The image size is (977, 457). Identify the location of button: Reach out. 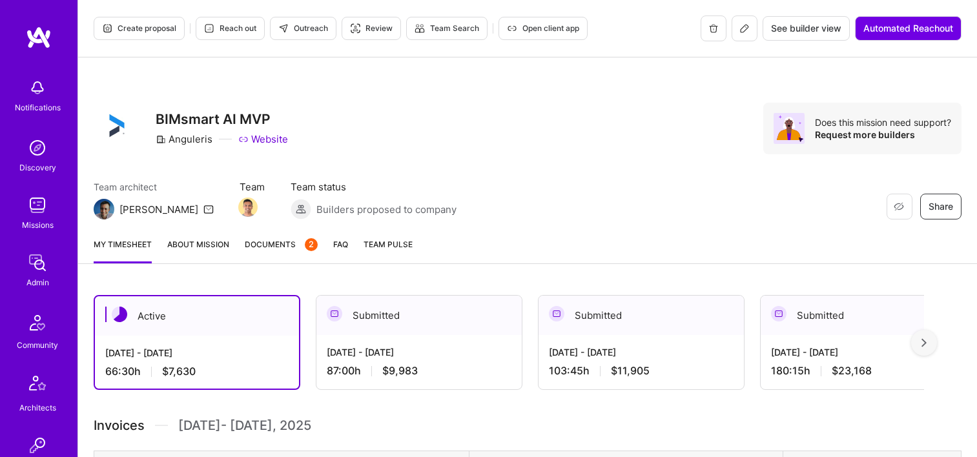
(230, 28).